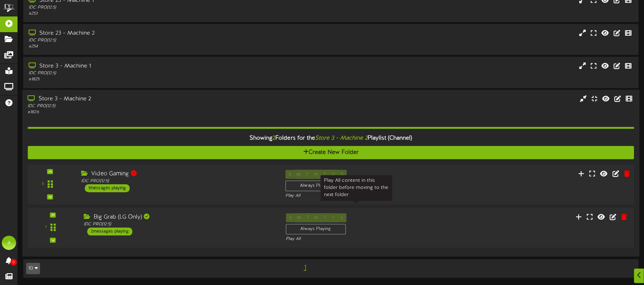 The height and width of the screenshot is (285, 644). Describe the element at coordinates (151, 33) in the screenshot. I see `div: Store 23 - Machine 2` at that location.